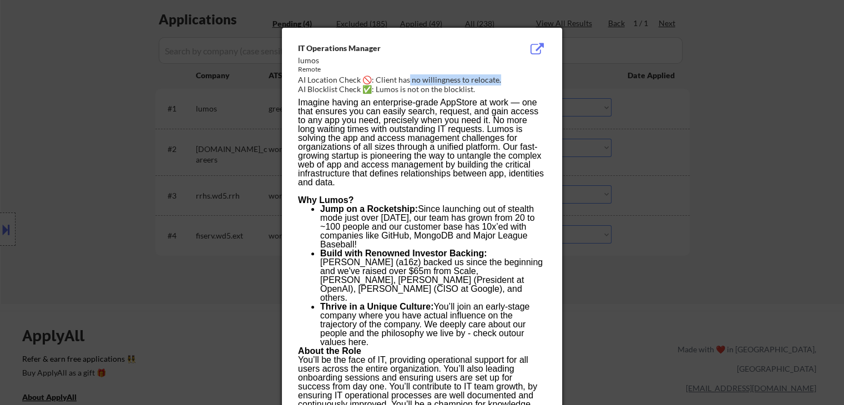 This screenshot has width=844, height=405. What do you see at coordinates (424, 89) in the screenshot?
I see `div: AI Blocklist Check ✅: Lumos is not on the blocklist.` at bounding box center [424, 89].